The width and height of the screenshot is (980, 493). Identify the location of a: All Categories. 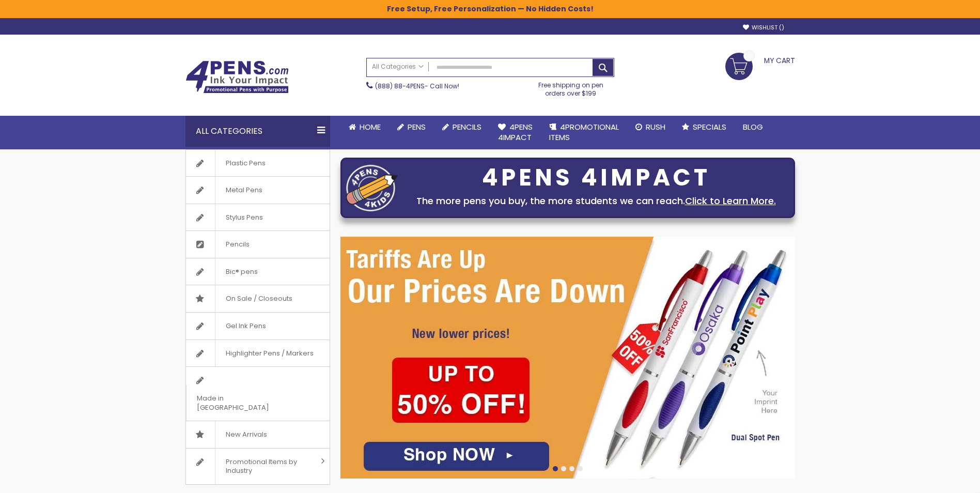
(398, 66).